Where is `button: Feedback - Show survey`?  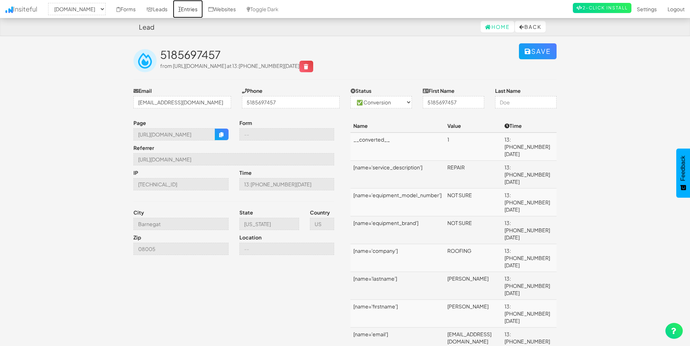 button: Feedback - Show survey is located at coordinates (683, 173).